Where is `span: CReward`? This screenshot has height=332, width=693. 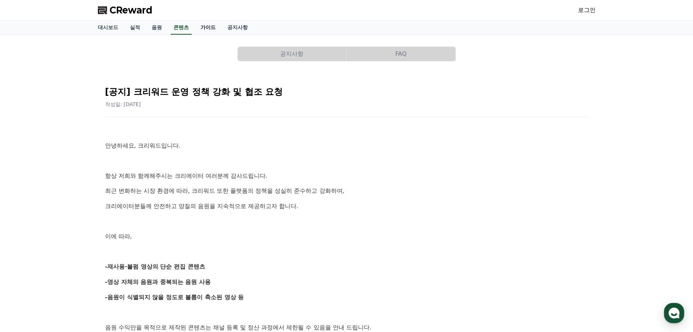
span: CReward is located at coordinates (131, 10).